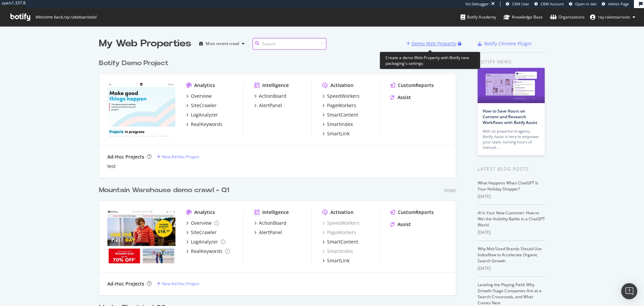 This screenshot has width=644, height=306. I want to click on div: Knowledge Base, so click(523, 17).